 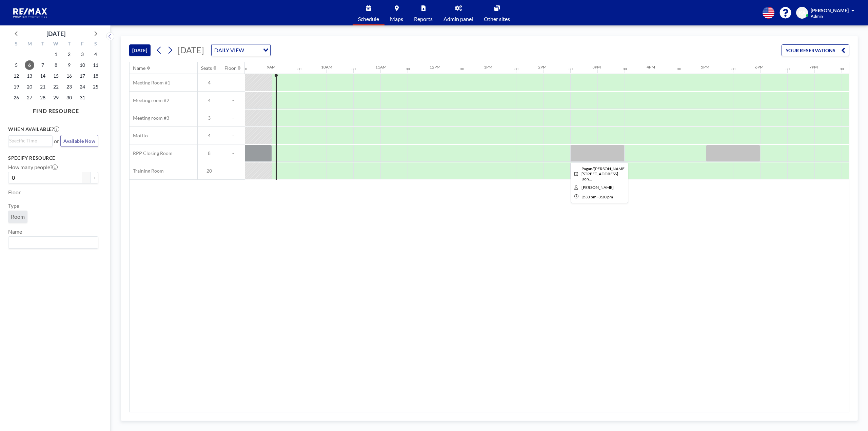 I want to click on span: Thursday, October 23, 2025, so click(x=69, y=87).